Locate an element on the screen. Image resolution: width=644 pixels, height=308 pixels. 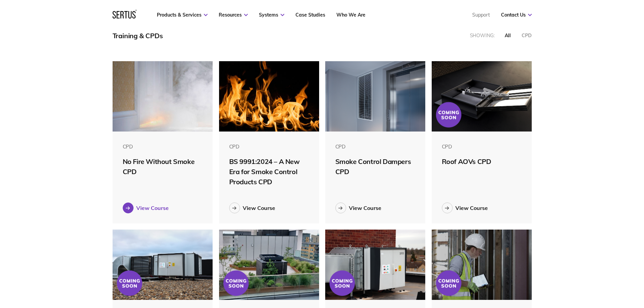
a: Contact Us is located at coordinates (516, 15).